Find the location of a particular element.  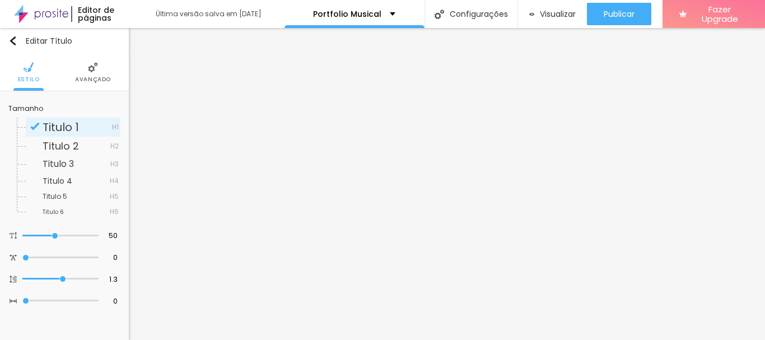

img: view-1.svg is located at coordinates (532, 14).